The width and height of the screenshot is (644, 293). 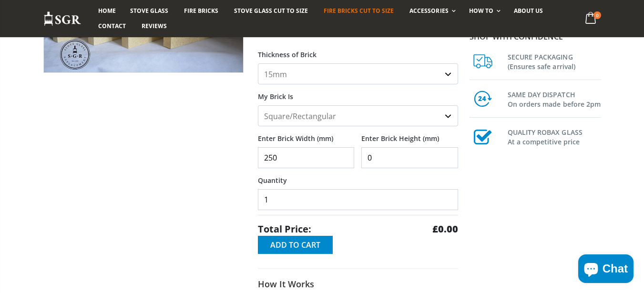 I want to click on span: Reviews, so click(x=154, y=26).